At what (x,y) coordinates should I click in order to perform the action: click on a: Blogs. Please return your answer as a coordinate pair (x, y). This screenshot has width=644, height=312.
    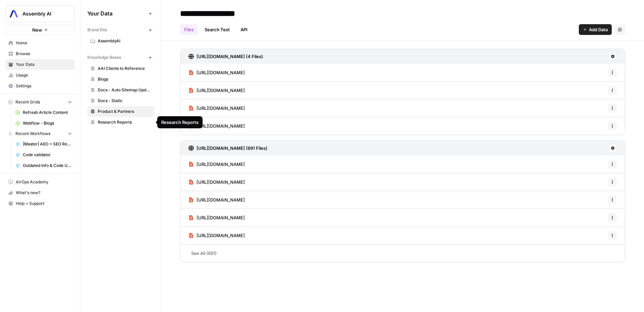
    Looking at the image, I should click on (120, 79).